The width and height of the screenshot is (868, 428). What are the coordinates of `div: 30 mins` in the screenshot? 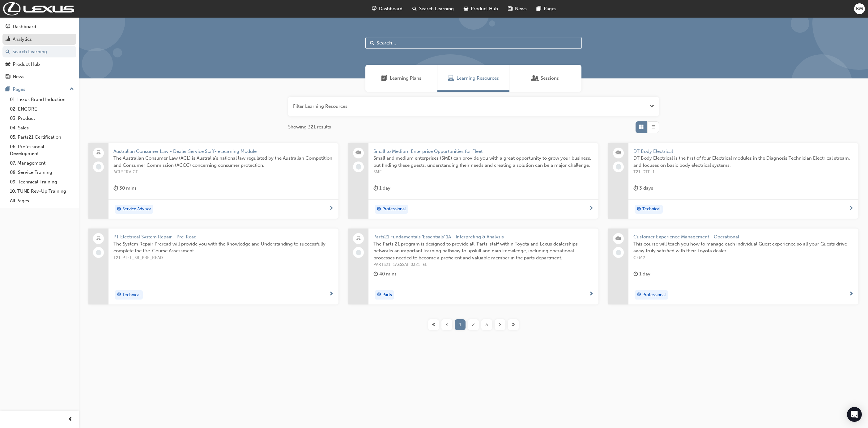 It's located at (125, 188).